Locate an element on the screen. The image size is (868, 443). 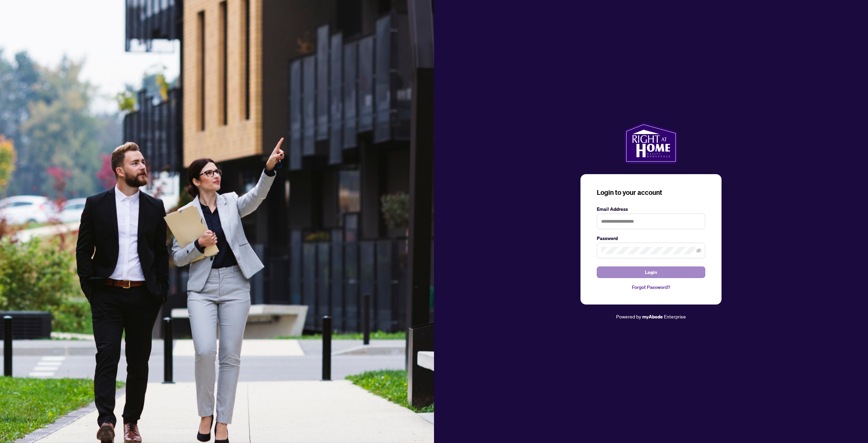
a: Forgot Password? is located at coordinates (651, 287).